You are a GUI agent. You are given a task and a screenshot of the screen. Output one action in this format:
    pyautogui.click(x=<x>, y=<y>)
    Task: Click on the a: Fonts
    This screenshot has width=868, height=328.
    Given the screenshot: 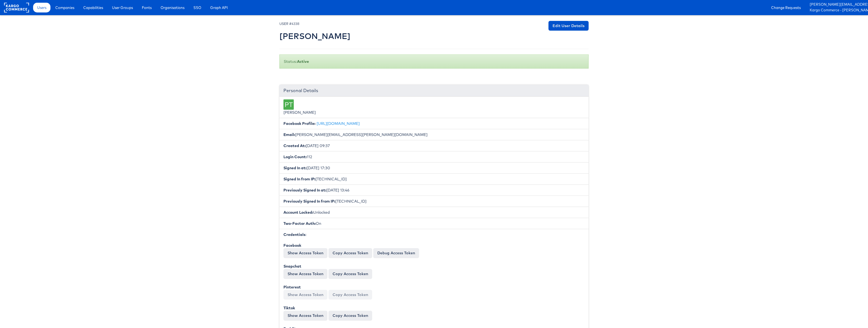 What is the action you would take?
    pyautogui.click(x=147, y=7)
    